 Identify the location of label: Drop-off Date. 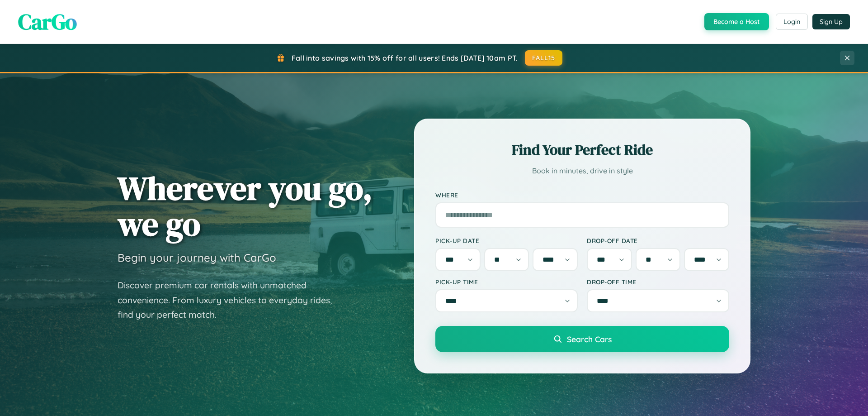
(657, 240).